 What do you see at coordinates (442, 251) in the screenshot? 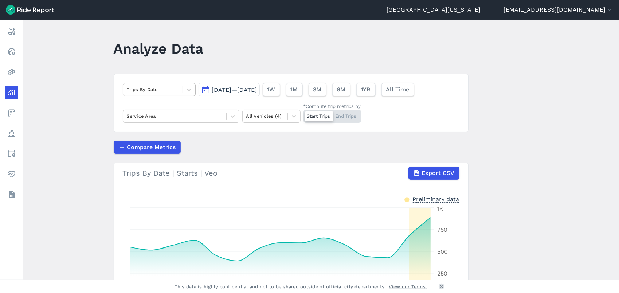
I see `tspan: 500` at bounding box center [442, 251].